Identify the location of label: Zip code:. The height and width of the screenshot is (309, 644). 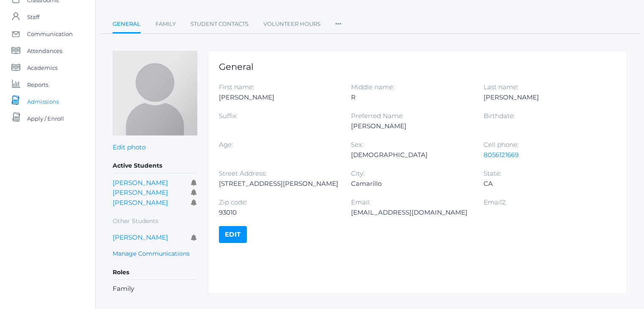
(233, 202).